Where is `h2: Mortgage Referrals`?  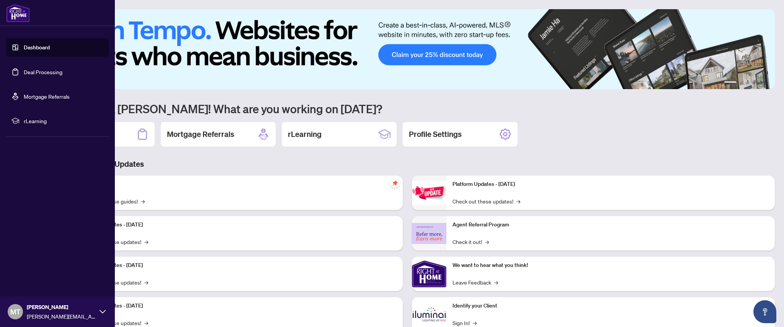 h2: Mortgage Referrals is located at coordinates (200, 134).